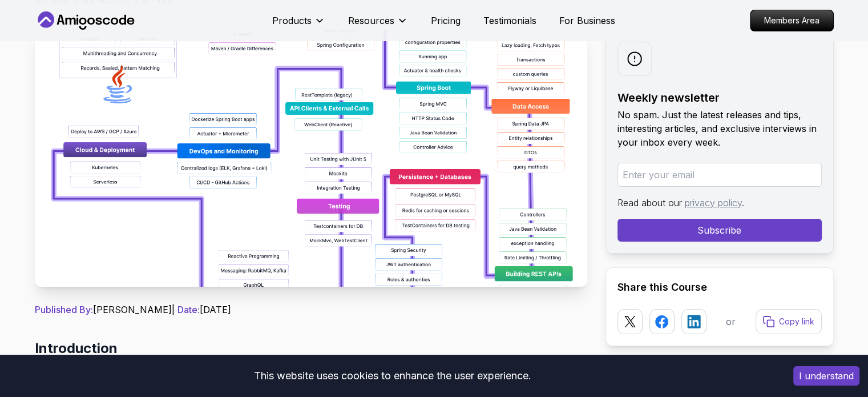 The width and height of the screenshot is (868, 397). What do you see at coordinates (792, 20) in the screenshot?
I see `p: Members Area` at bounding box center [792, 20].